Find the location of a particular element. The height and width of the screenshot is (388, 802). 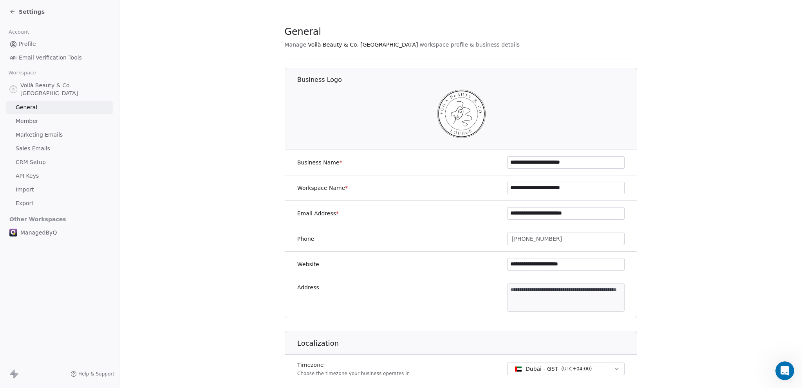

div: Close is located at coordinates (142, 20).